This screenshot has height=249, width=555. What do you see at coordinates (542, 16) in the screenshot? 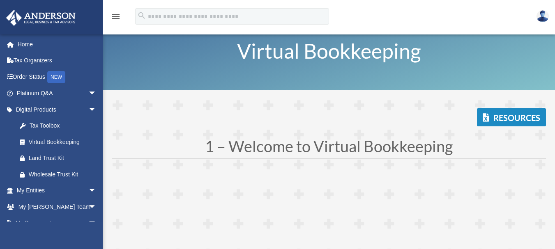
I see `img: User Pic` at bounding box center [542, 16].